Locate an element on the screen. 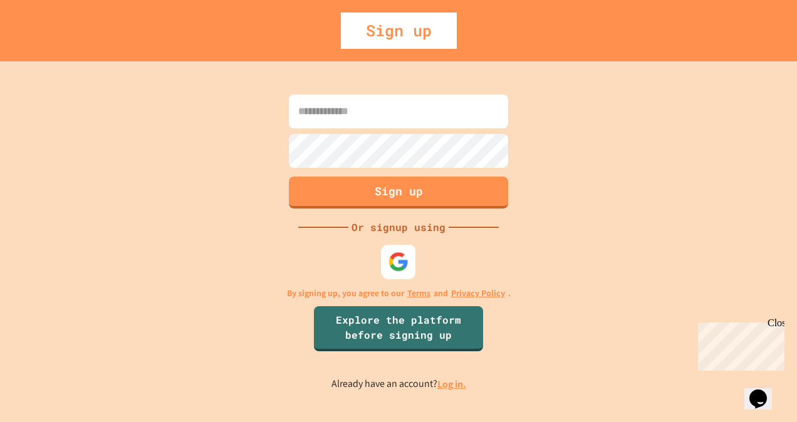 This screenshot has width=797, height=422. div: Or signup using is located at coordinates (399, 228).